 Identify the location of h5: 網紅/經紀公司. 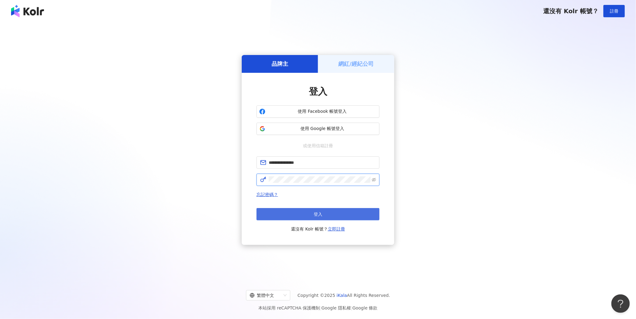
(356, 64).